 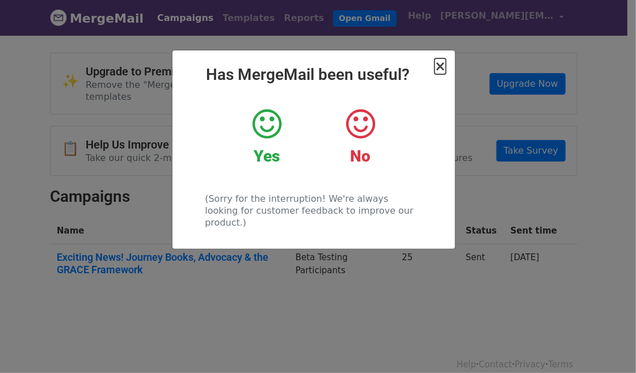 I want to click on p: (Sorry for the interruption! We're always looking for customer feedback to improve our product.), so click(x=313, y=211).